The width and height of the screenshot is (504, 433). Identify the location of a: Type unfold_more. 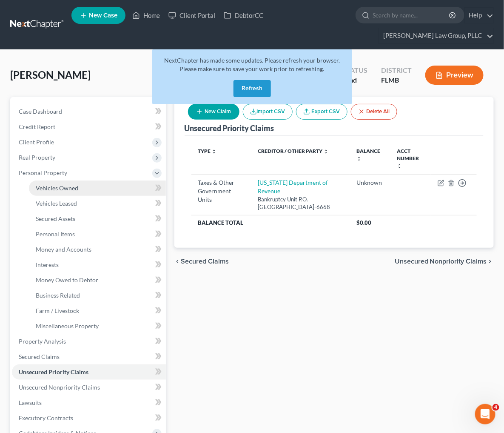
(208, 151).